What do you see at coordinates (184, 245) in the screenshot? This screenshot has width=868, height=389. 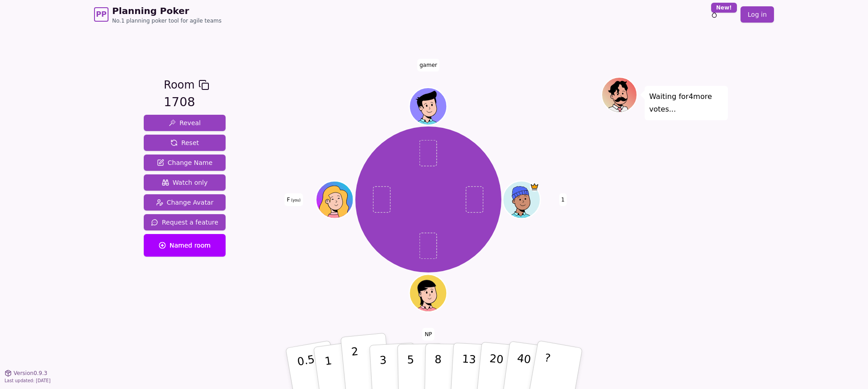 I see `span: Named room` at bounding box center [184, 245].